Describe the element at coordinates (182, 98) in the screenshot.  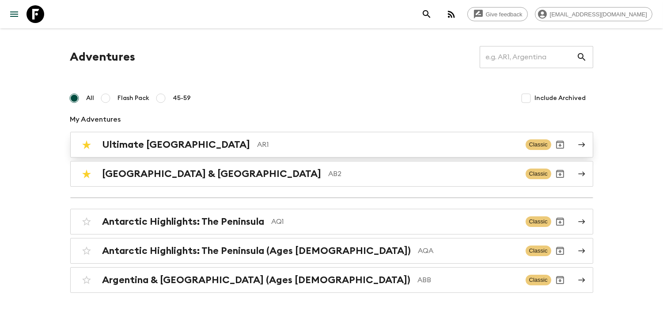
I see `span: 45-59` at that location.